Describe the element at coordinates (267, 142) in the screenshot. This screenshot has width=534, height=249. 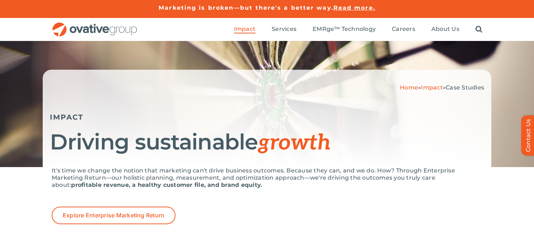
I see `h1: Driving sustainable` at that location.